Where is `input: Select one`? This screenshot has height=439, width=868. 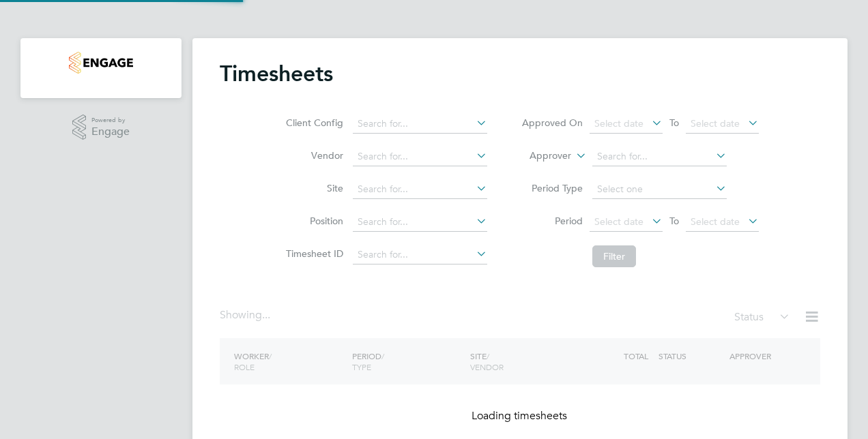
input: Select one is located at coordinates (659, 189).